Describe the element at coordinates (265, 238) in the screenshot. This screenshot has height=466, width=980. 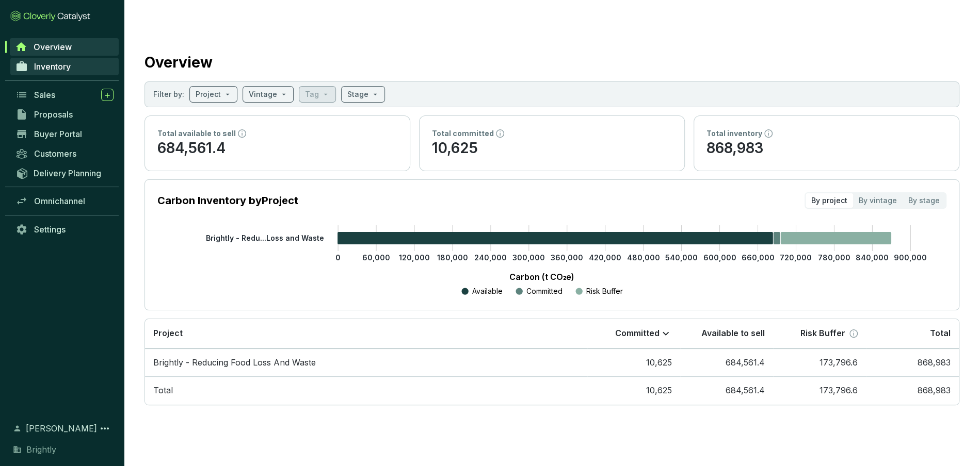
I see `tspan: Brightly - Redu...Loss and Waste` at that location.